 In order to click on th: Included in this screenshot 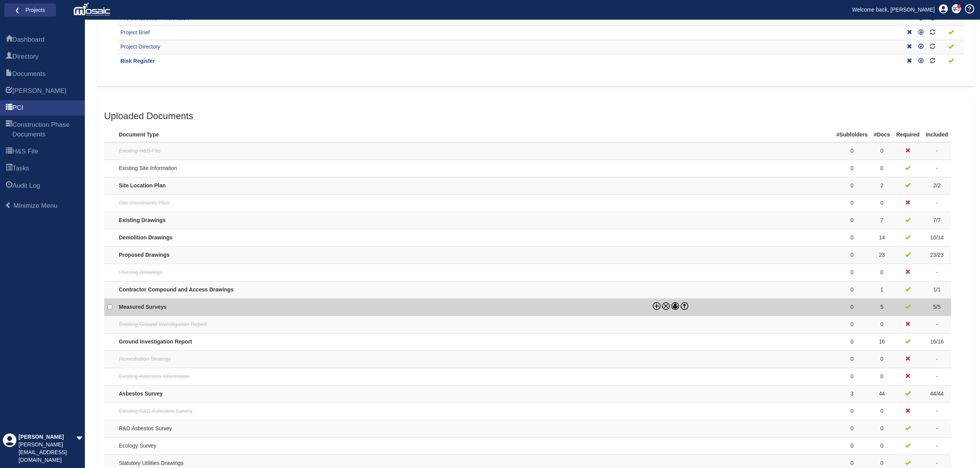, I will do `click(936, 134)`.